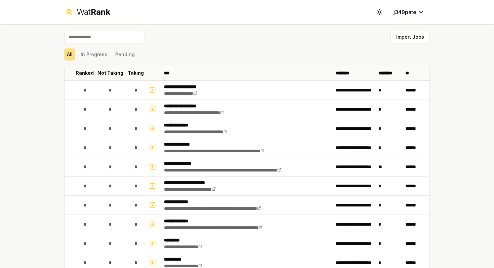 The image size is (494, 268). What do you see at coordinates (93, 12) in the screenshot?
I see `div: Wat` at bounding box center [93, 12].